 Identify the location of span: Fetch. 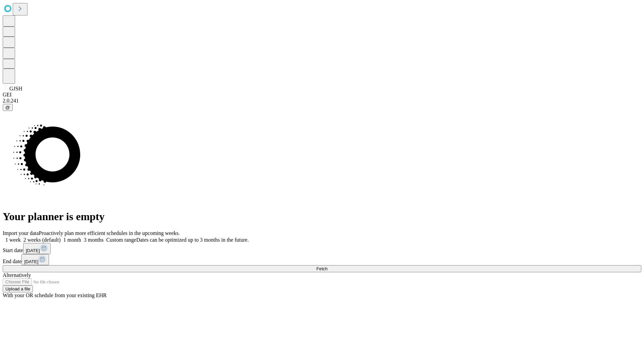
(322, 269).